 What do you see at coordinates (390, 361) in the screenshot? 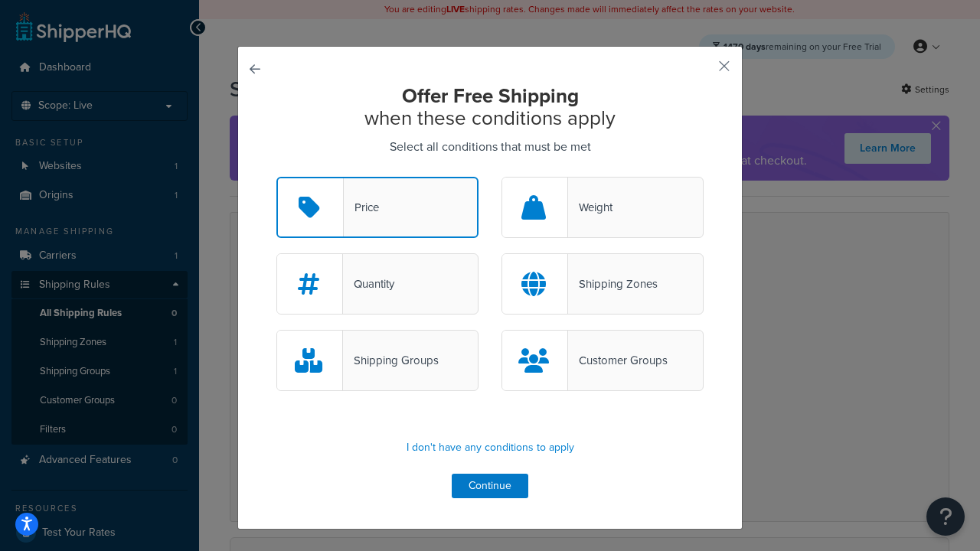
I see `div: Shipping Groups` at bounding box center [390, 361].